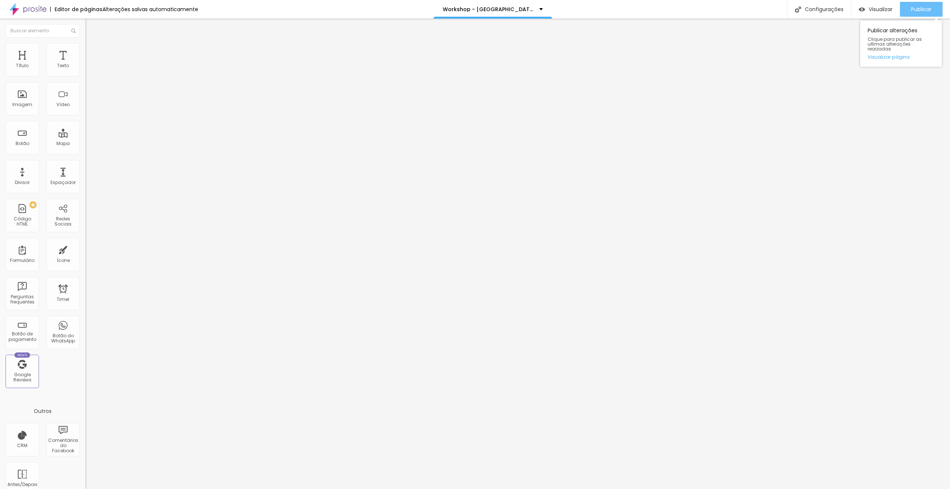 This screenshot has height=489, width=950. What do you see at coordinates (921, 9) in the screenshot?
I see `button: Publicar` at bounding box center [921, 9].